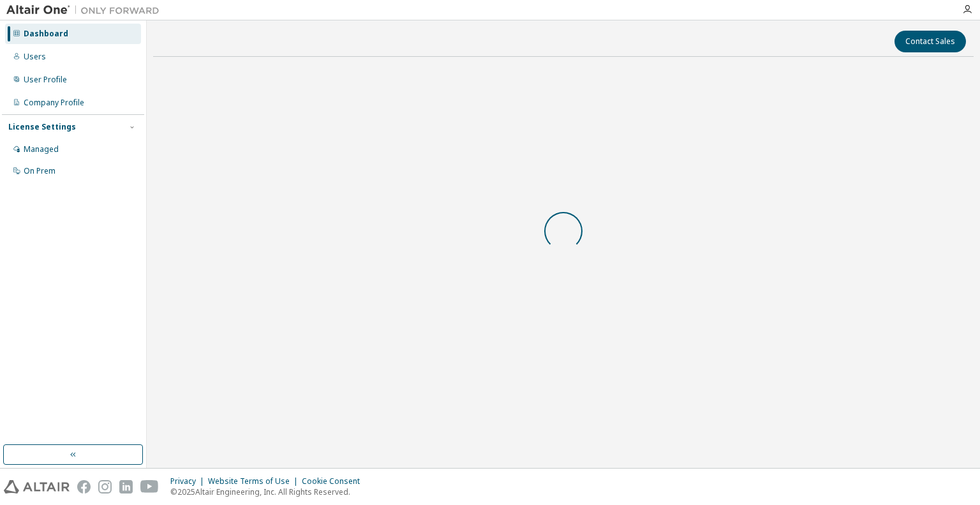 The height and width of the screenshot is (505, 980). What do you see at coordinates (931, 42) in the screenshot?
I see `button: Contact Sales` at bounding box center [931, 42].